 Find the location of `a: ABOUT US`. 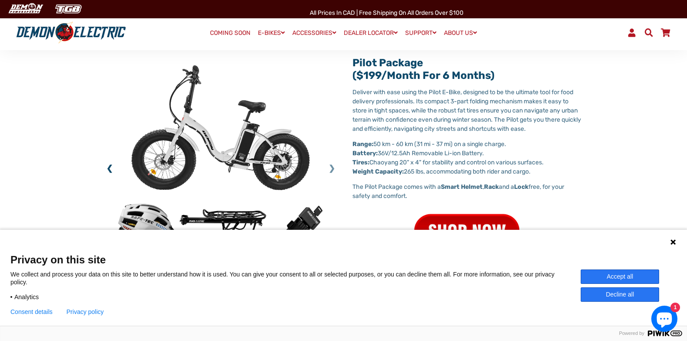

a: ABOUT US is located at coordinates (461, 33).